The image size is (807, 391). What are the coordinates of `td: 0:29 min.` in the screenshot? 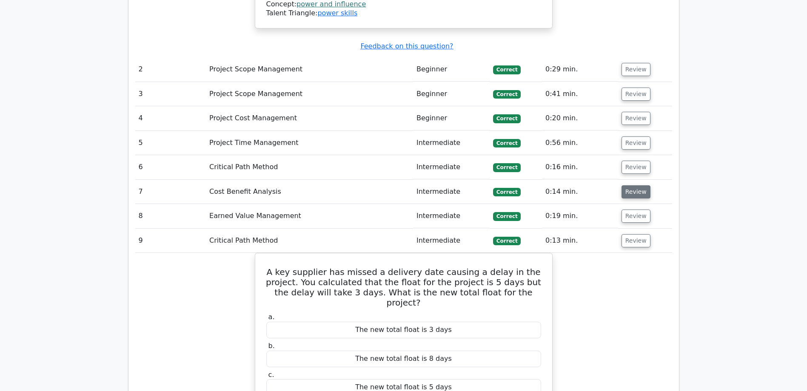 It's located at (580, 69).